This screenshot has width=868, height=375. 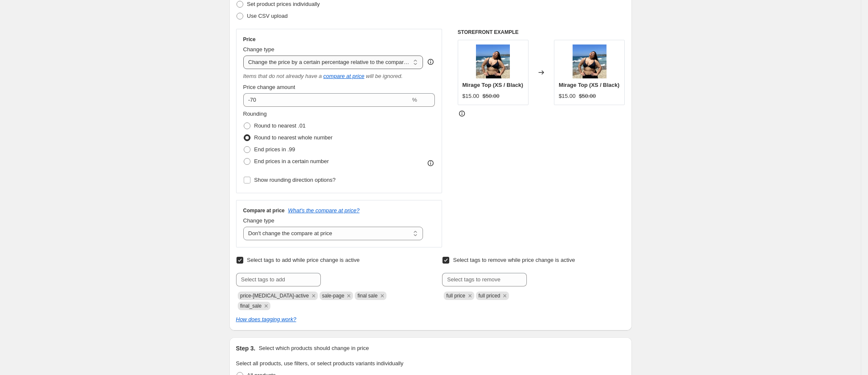 I want to click on button: Remove full price, so click(x=470, y=296).